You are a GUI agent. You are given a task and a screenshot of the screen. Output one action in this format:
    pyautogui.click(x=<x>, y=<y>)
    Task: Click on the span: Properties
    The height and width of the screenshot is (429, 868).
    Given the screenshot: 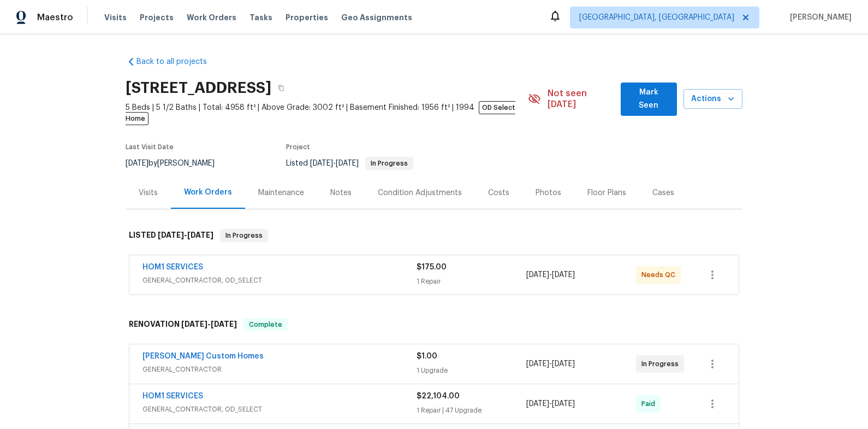 What is the action you would take?
    pyautogui.click(x=307, y=17)
    